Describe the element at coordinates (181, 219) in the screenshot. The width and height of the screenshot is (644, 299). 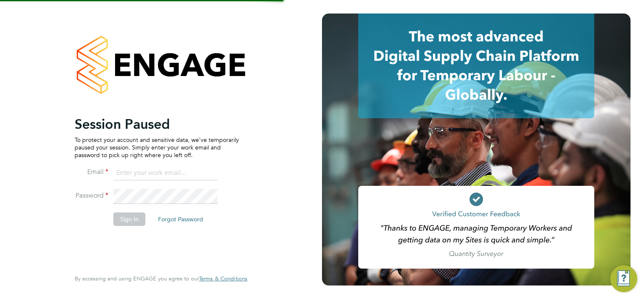
I see `button: Forgot Password` at that location.